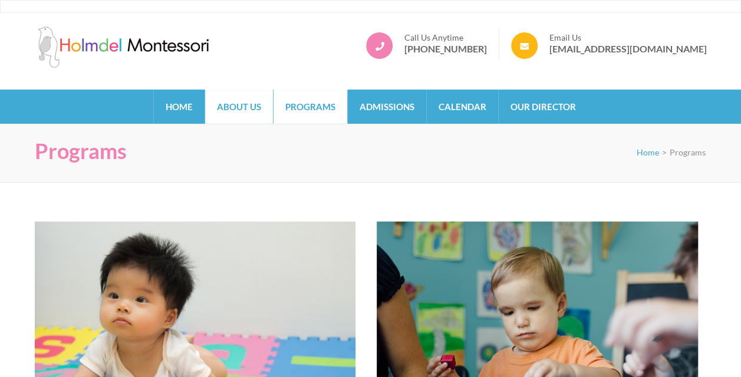 This screenshot has width=741, height=377. Describe the element at coordinates (446, 38) in the screenshot. I see `span: Call Us Anytime` at that location.